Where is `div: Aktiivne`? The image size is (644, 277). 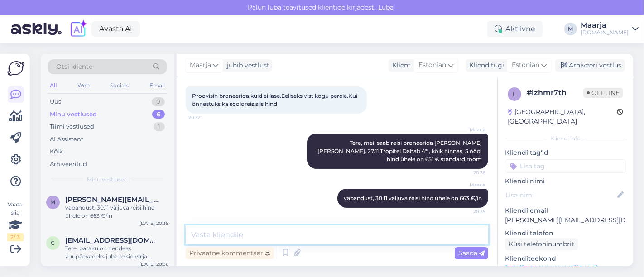 div: Aktiivne is located at coordinates (515, 29).